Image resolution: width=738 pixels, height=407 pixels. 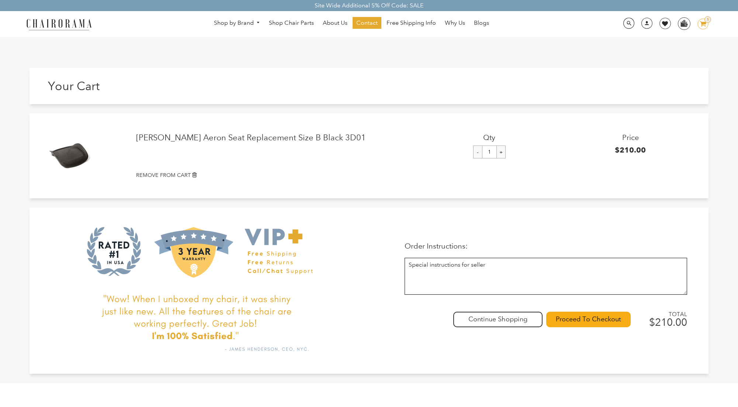 I want to click on span: Free Shipping Info, so click(x=411, y=23).